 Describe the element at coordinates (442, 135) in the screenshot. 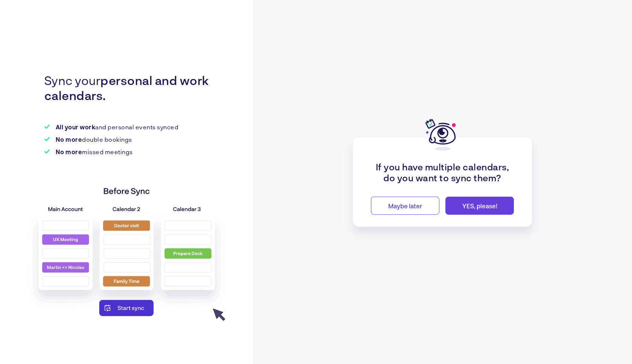

I see `img: Prompt Logo` at that location.